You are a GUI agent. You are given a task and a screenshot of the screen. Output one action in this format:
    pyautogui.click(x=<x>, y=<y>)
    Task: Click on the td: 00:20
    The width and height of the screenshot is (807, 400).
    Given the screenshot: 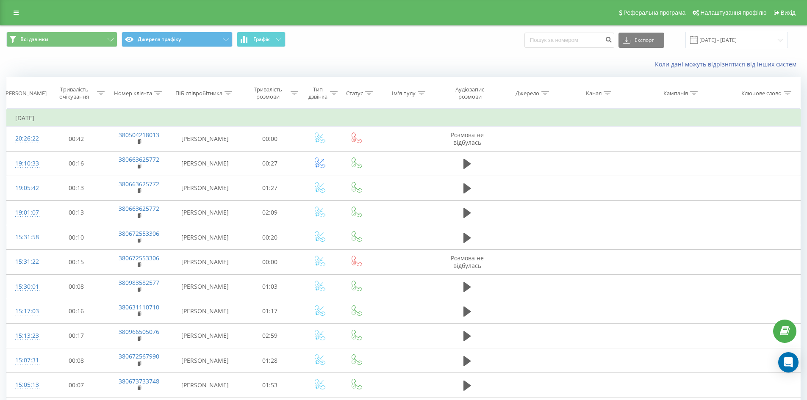 What is the action you would take?
    pyautogui.click(x=270, y=238)
    